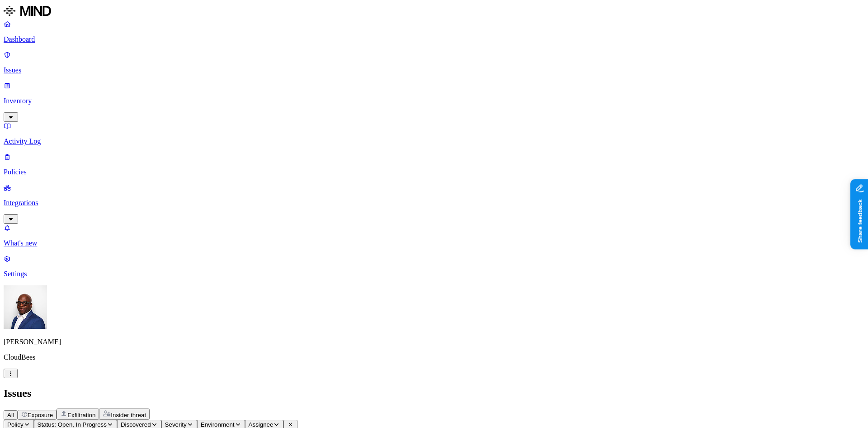  What do you see at coordinates (434, 393) in the screenshot?
I see `h2: Issues` at bounding box center [434, 393].